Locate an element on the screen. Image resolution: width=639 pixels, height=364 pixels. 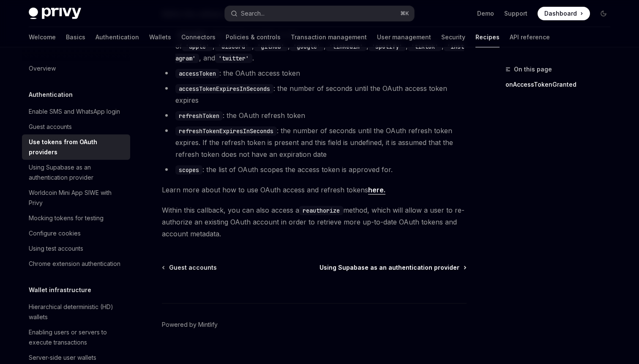
div: Using Supabase as an authentication provider is located at coordinates (77, 172).